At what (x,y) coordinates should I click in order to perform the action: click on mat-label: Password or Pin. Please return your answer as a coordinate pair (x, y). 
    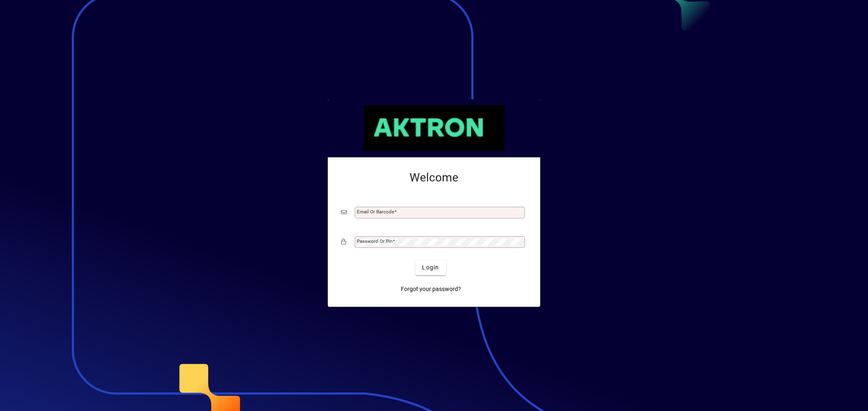
    Looking at the image, I should click on (375, 241).